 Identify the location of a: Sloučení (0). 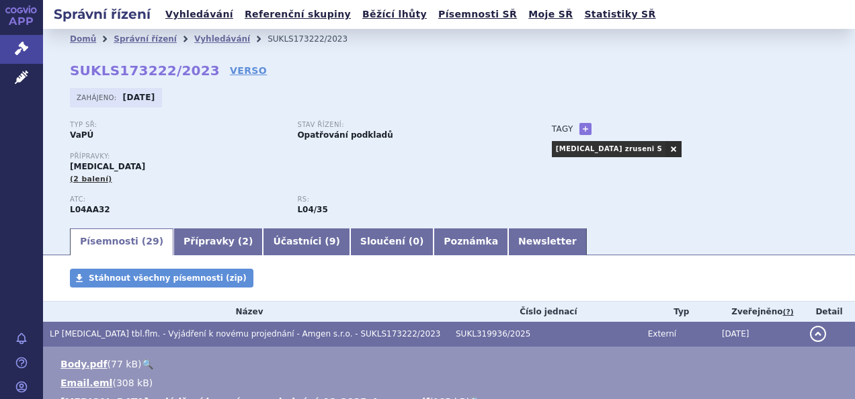
(392, 242).